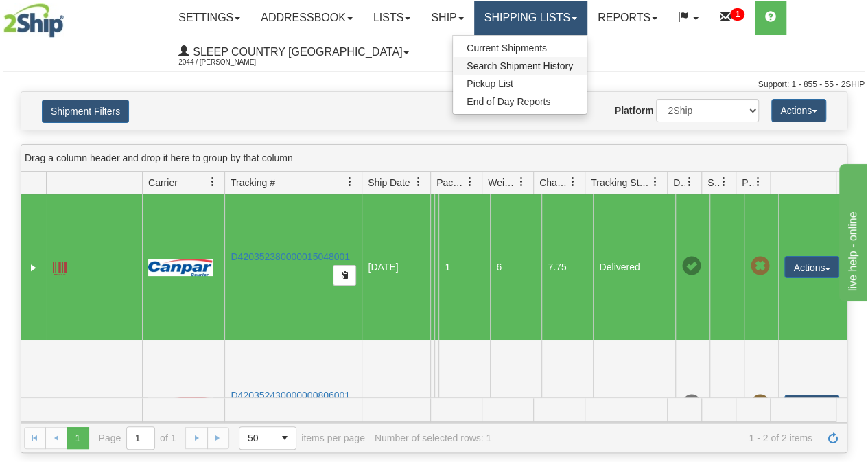 This screenshot has height=462, width=868. Describe the element at coordinates (519, 66) in the screenshot. I see `span: Search Shipment History` at that location.